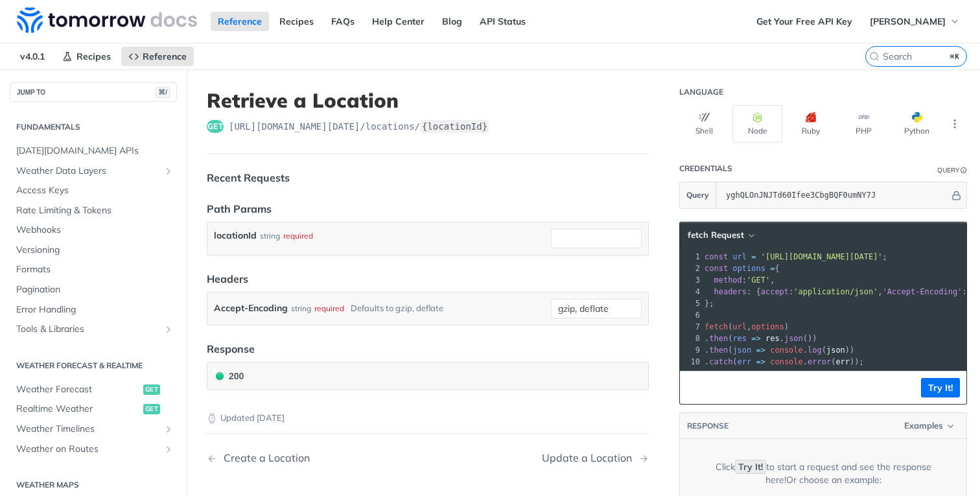 The height and width of the screenshot is (496, 980). What do you see at coordinates (251, 308) in the screenshot?
I see `label: Accept-Encoding` at bounding box center [251, 308].